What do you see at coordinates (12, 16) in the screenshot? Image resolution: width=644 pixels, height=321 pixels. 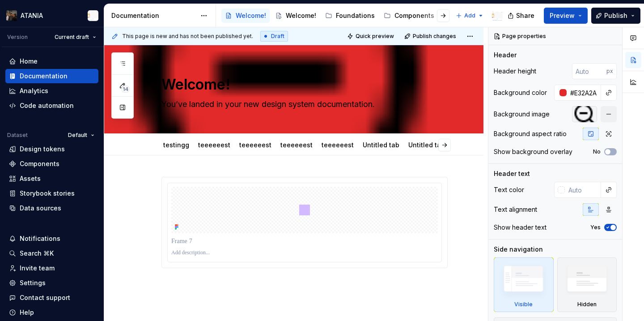 I see `img: 6406f678-1b55-468d-98ac-69dd53595fce.png` at bounding box center [12, 16].